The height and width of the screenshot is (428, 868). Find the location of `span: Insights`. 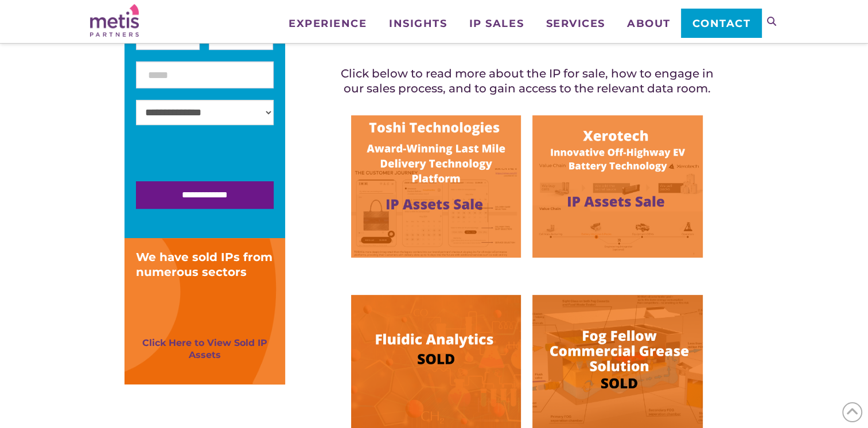

span: Insights is located at coordinates (417, 24).